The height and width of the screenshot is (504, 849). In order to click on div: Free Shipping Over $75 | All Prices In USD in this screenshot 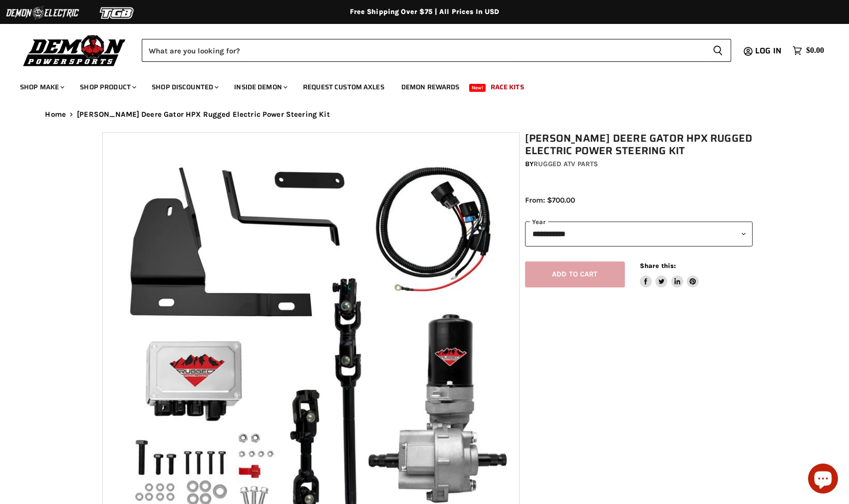, I will do `click(424, 12)`.